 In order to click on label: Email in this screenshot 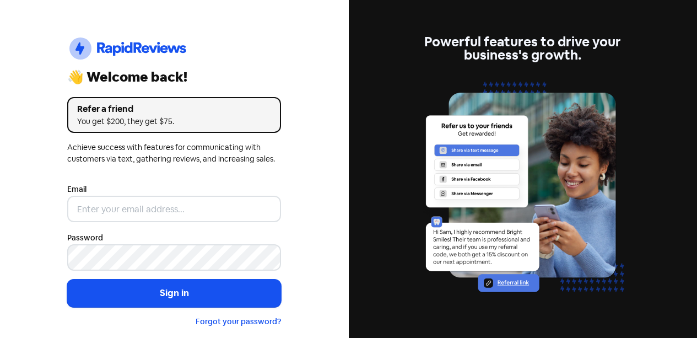, I will do `click(77, 189)`.